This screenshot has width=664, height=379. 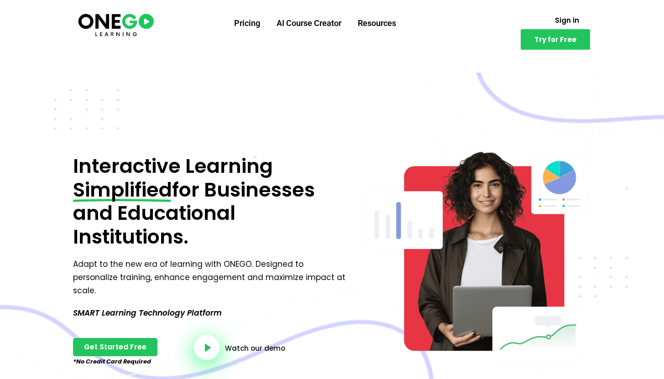 What do you see at coordinates (194, 213) in the screenshot?
I see `span: for Businesses and Educational Institutions.` at bounding box center [194, 213].